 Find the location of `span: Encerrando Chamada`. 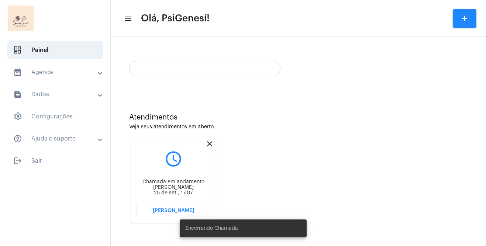

span: Encerrando Chamada is located at coordinates (212, 228).